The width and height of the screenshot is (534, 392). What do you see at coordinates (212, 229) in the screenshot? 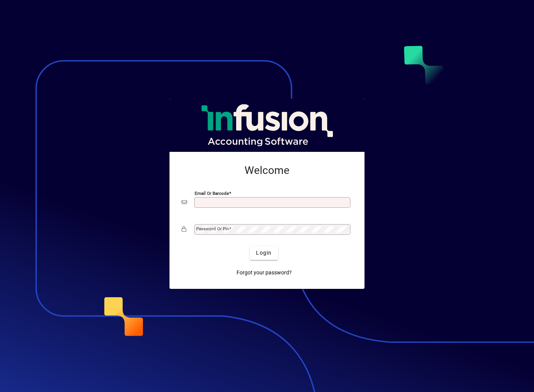
I see `mat-label: Password or Pin` at bounding box center [212, 229].